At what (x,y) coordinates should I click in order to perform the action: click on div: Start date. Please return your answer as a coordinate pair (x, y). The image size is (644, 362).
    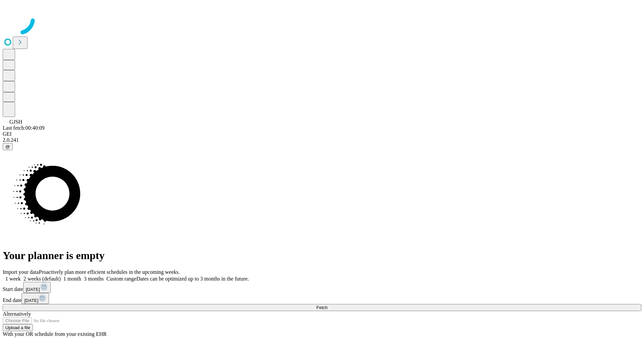
    Looking at the image, I should click on (322, 287).